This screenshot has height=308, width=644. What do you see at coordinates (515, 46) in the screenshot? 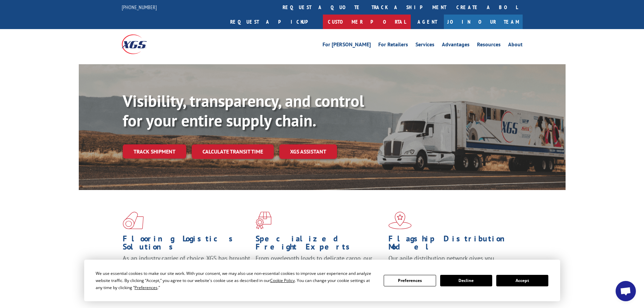
I see `a: About` at bounding box center [515, 46].